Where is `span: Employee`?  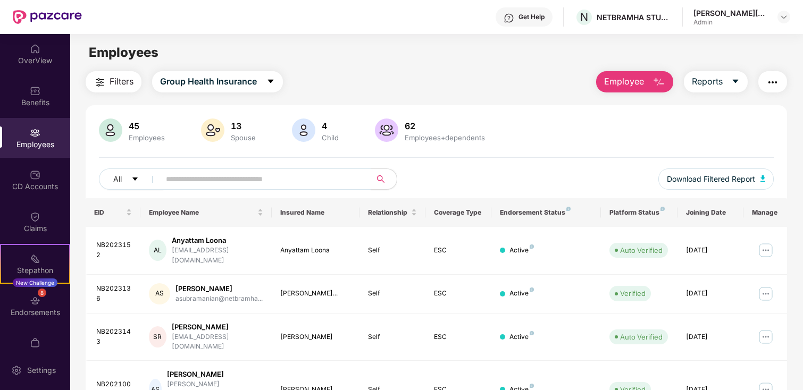 span: Employee is located at coordinates (624, 81).